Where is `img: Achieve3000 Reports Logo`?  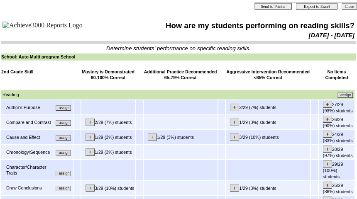 img: Achieve3000 Reports Logo is located at coordinates (42, 25).